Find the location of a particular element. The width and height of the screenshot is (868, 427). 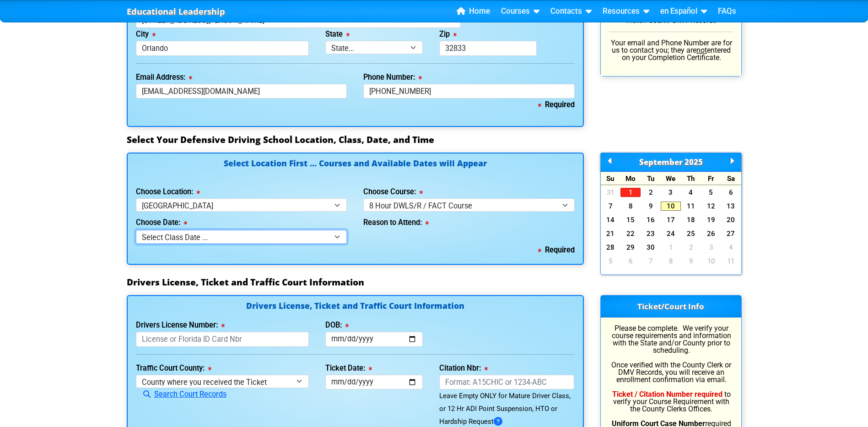

a: Search Court Records is located at coordinates (181, 394).